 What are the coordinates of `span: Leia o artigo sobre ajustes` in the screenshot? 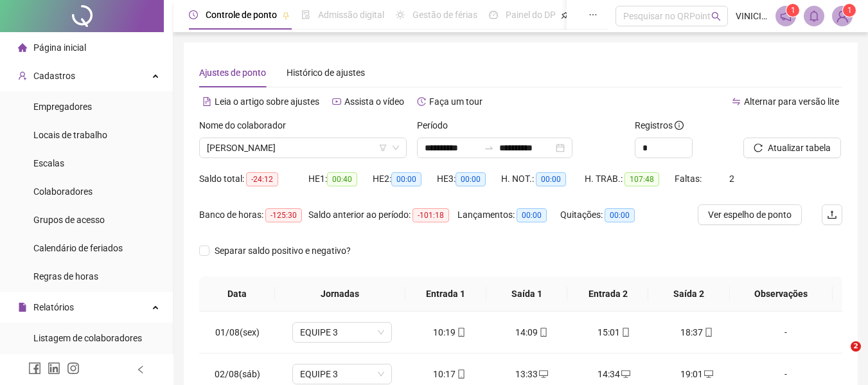 It's located at (267, 101).